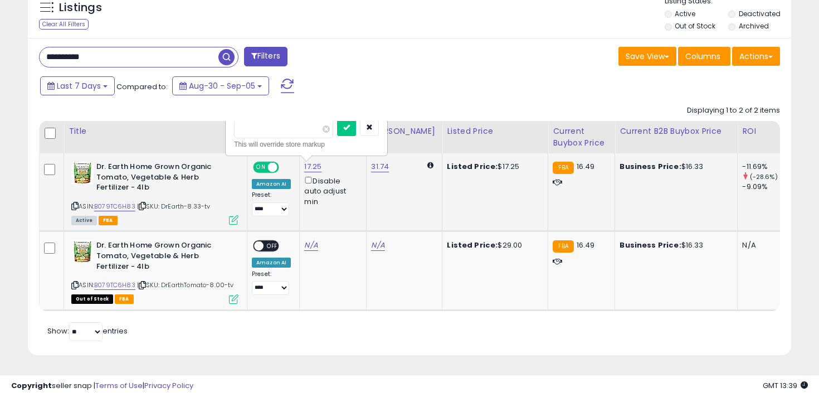 The image size is (819, 397). What do you see at coordinates (581, 137) in the screenshot?
I see `div: Current Buybox Price` at bounding box center [581, 137].